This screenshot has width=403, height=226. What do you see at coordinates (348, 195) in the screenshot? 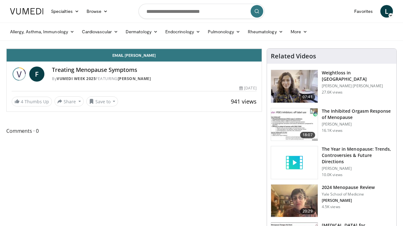
I see `p: Yale School of Medicine` at bounding box center [348, 195].